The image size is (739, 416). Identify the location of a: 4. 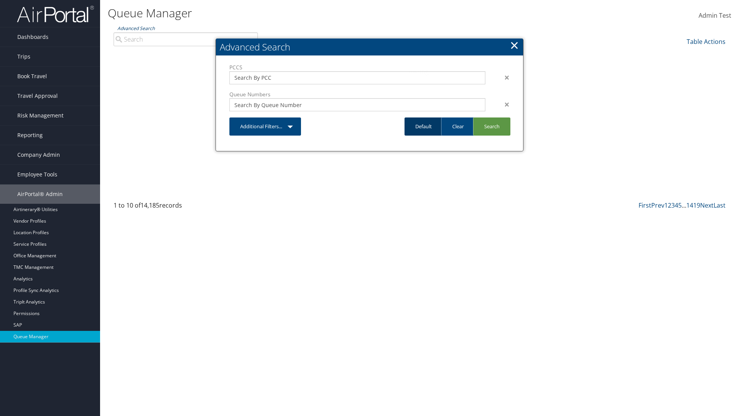
(677, 205).